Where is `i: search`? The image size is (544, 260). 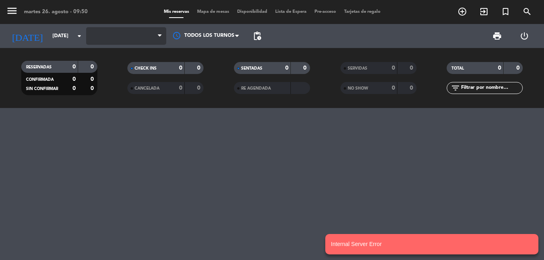 i: search is located at coordinates (527, 12).